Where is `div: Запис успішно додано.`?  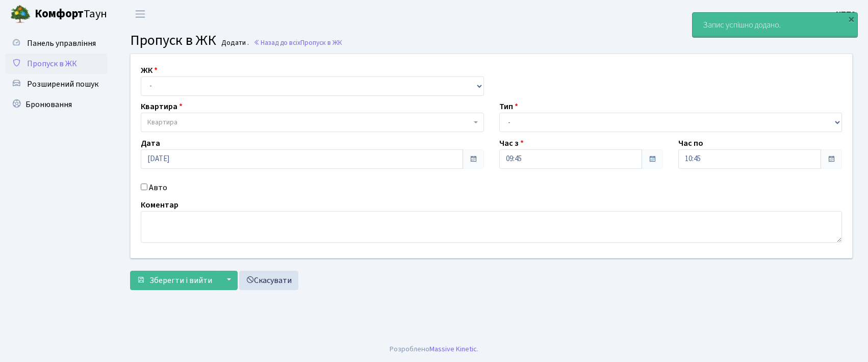 div: Запис успішно додано. is located at coordinates (775, 25).